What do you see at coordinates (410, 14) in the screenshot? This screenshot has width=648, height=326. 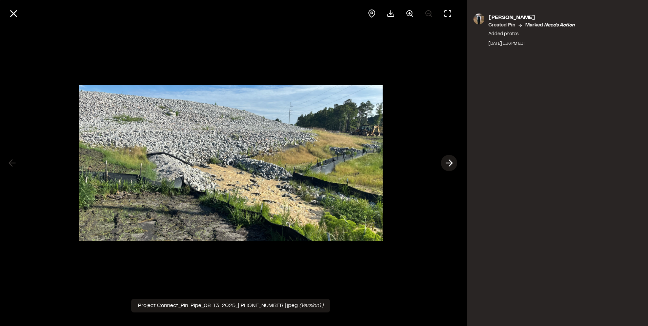 I see `button: Zoom in` at bounding box center [410, 14].